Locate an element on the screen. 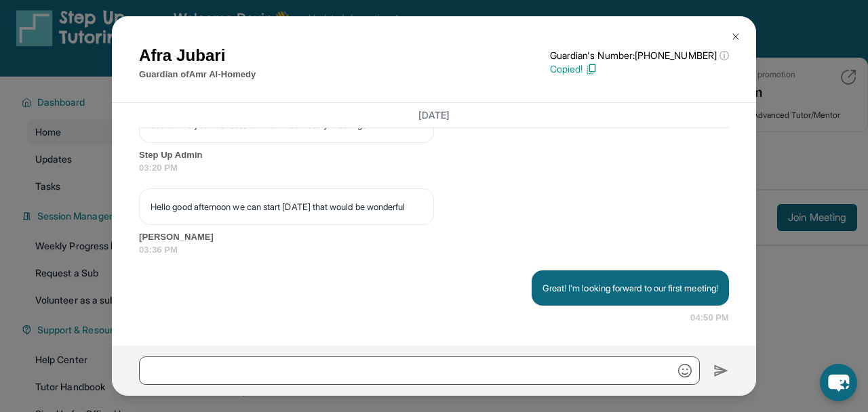 This screenshot has height=412, width=868. span: ⓘ is located at coordinates (724, 55).